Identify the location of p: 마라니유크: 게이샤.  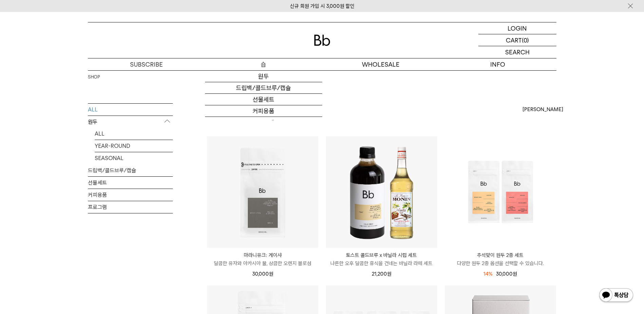
(263, 255).